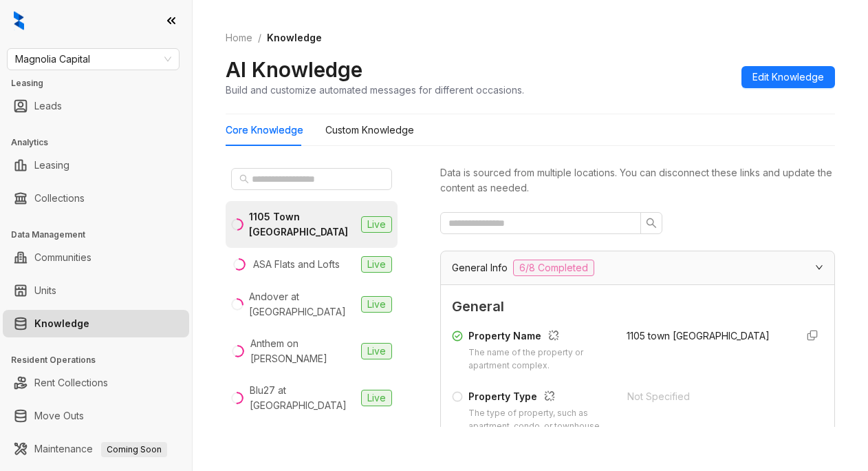 The height and width of the screenshot is (471, 868). What do you see at coordinates (62, 323) in the screenshot?
I see `a: Knowledge` at bounding box center [62, 323].